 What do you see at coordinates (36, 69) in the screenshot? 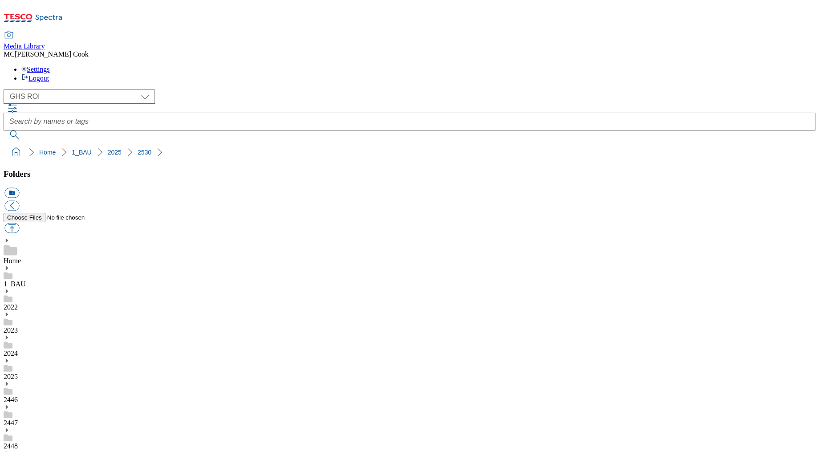
I see `a: Settings` at bounding box center [36, 69].